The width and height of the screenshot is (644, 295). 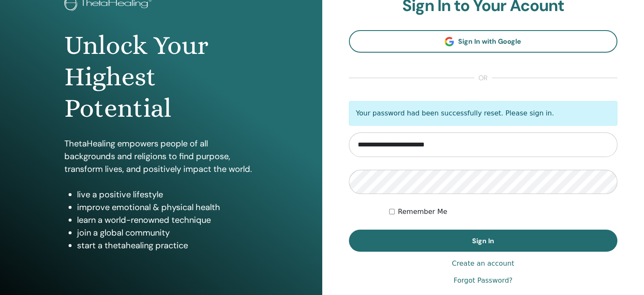 I want to click on div: Keep me authenticated indefinitely or until I manually logout, so click(x=503, y=212).